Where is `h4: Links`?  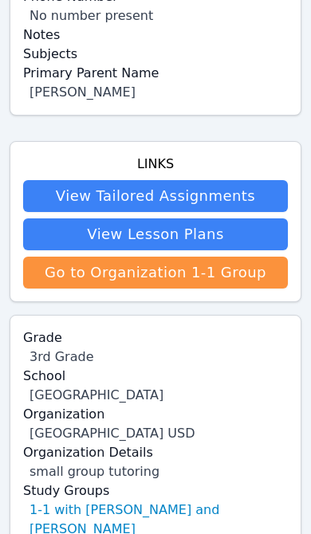
h4: Links is located at coordinates (155, 164).